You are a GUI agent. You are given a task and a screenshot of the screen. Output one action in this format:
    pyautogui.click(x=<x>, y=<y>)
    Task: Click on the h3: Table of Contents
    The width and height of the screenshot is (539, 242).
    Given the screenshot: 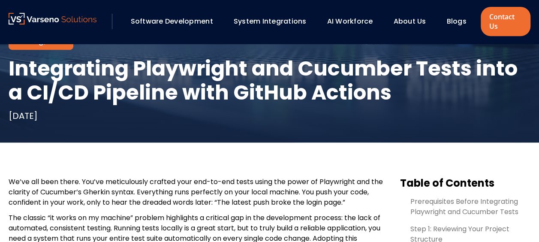 What is the action you would take?
    pyautogui.click(x=466, y=183)
    